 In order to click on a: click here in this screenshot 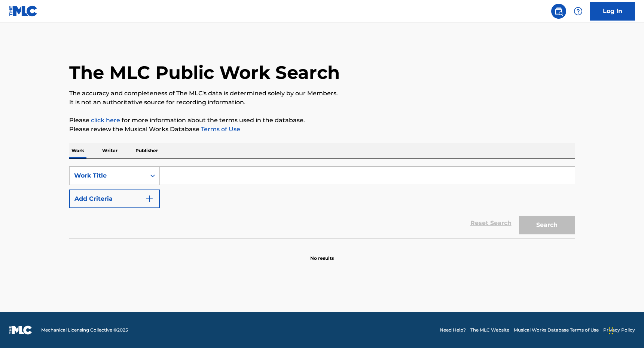, I will do `click(106, 120)`.